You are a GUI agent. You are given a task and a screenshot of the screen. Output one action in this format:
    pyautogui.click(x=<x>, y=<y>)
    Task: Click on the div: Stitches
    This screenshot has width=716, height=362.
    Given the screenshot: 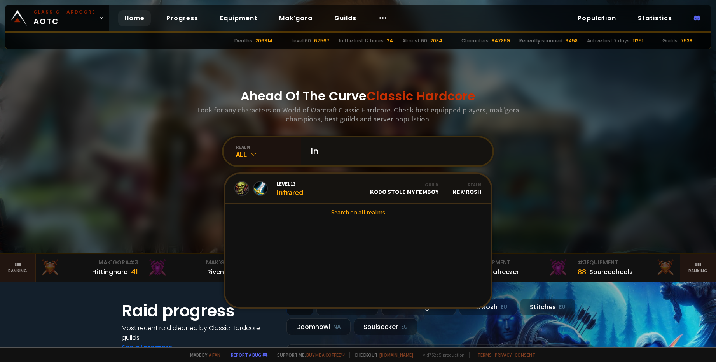 What is the action you would take?
    pyautogui.click(x=548, y=306)
    